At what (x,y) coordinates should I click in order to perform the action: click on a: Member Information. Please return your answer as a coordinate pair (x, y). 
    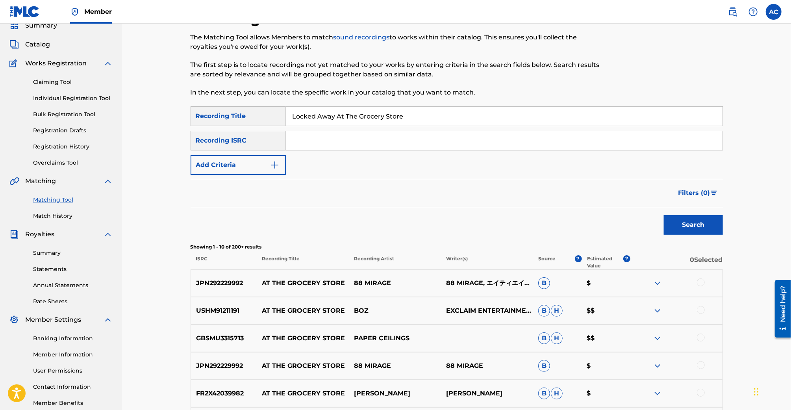
    Looking at the image, I should click on (73, 354).